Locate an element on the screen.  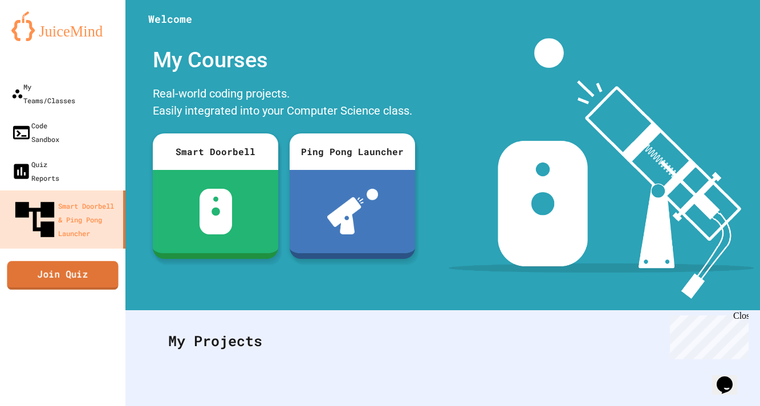
div: Ping Pong Launcher is located at coordinates (352, 152).